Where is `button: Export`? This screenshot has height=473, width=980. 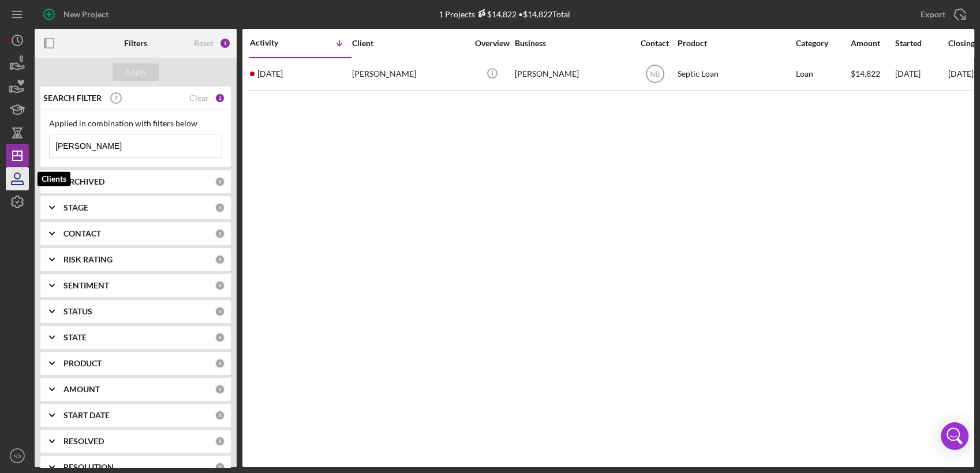
button: Export is located at coordinates (941, 15).